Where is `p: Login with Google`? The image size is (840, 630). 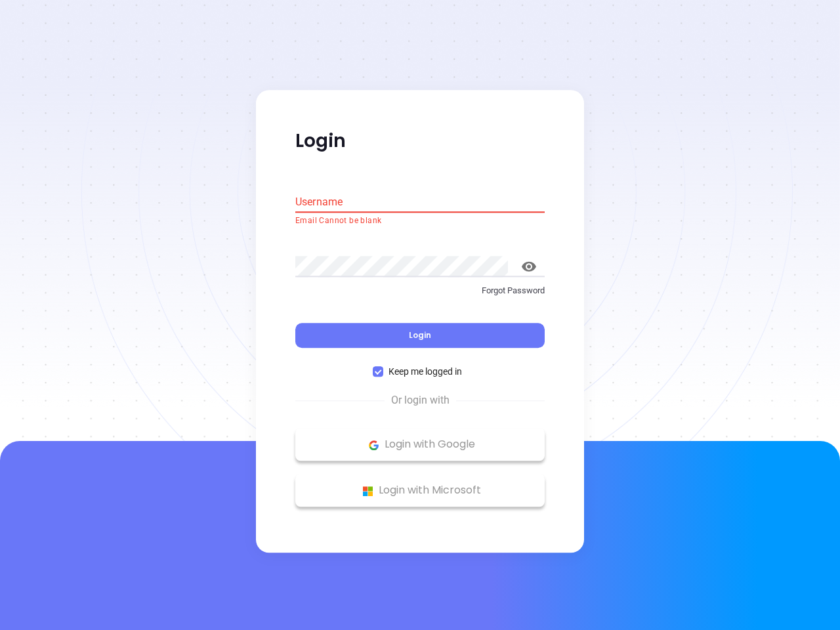
p: Login with Google is located at coordinates (420, 445).